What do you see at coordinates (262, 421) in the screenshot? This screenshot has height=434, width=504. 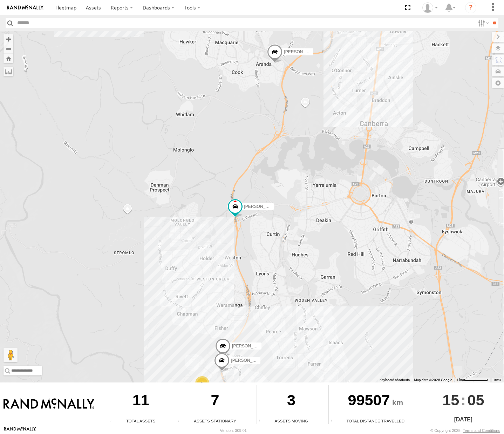 I see `div: Total number of assets current in transit.` at bounding box center [262, 421].